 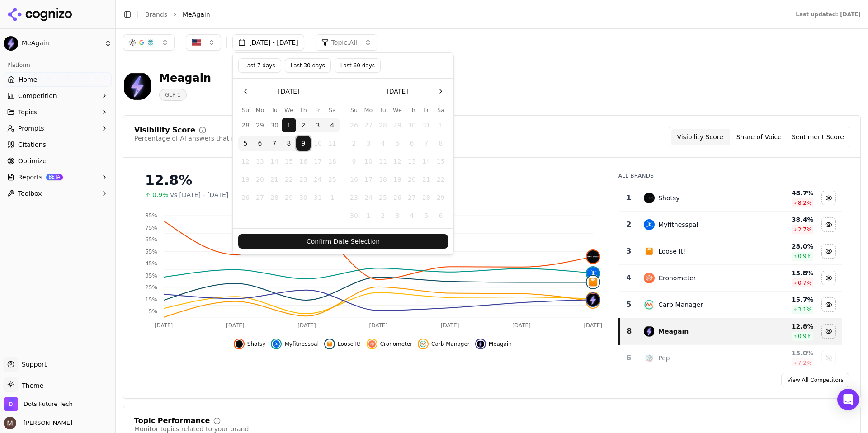 I want to click on tspan: 25%, so click(x=151, y=288).